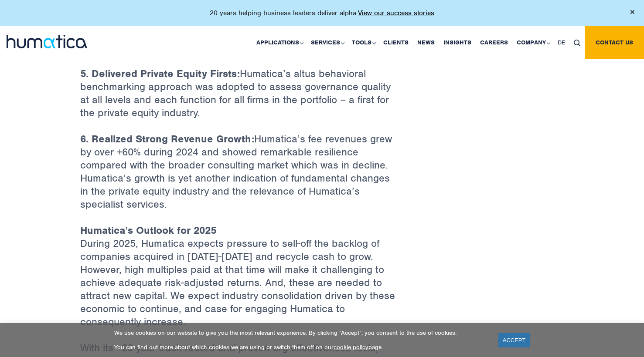 The height and width of the screenshot is (357, 644). I want to click on a: Tools, so click(363, 43).